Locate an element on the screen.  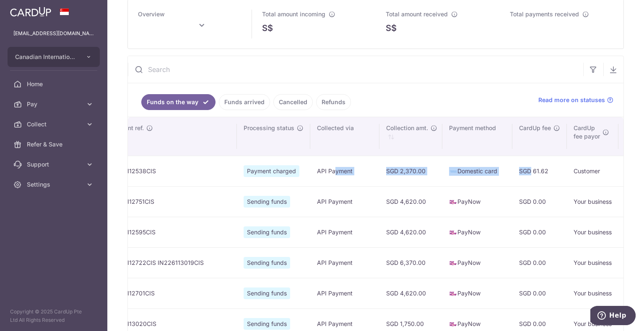
a: Refunds is located at coordinates (333, 102).